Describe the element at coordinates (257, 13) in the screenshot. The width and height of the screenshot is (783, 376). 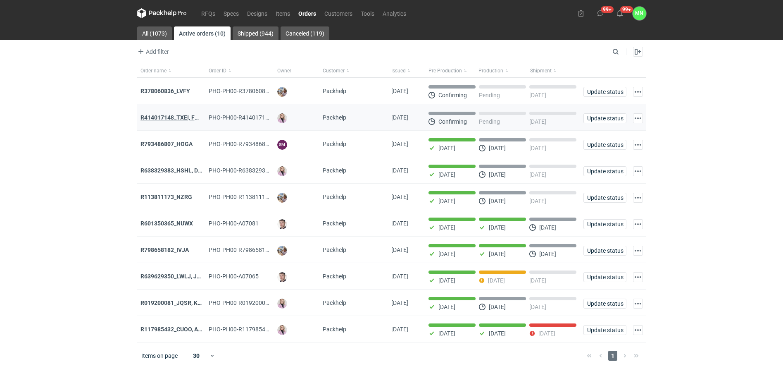
I see `a: Designs` at that location.